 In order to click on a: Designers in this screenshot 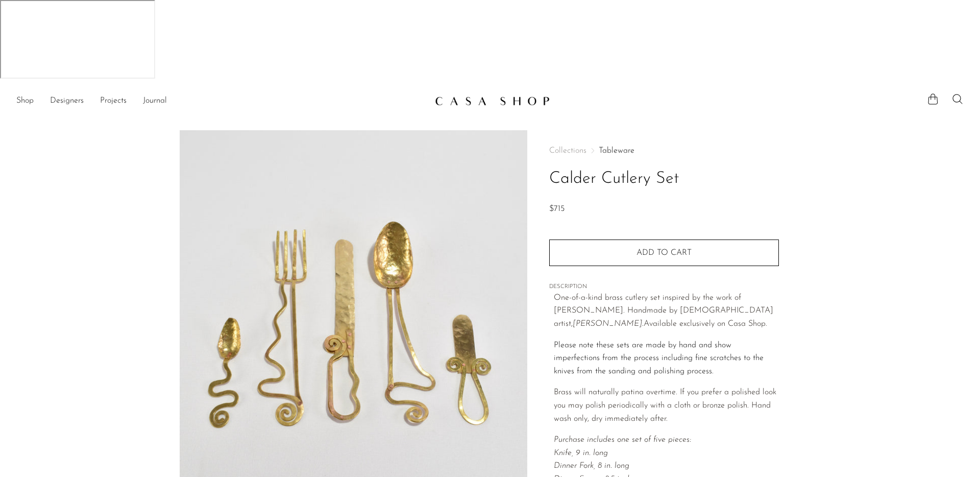, I will do `click(67, 101)`.